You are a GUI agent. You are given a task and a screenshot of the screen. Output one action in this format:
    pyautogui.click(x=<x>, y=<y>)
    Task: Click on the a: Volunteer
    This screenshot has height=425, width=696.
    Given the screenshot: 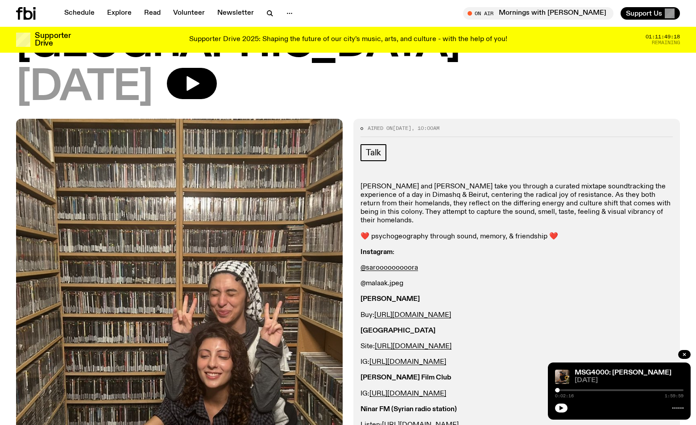 What is the action you would take?
    pyautogui.click(x=189, y=13)
    